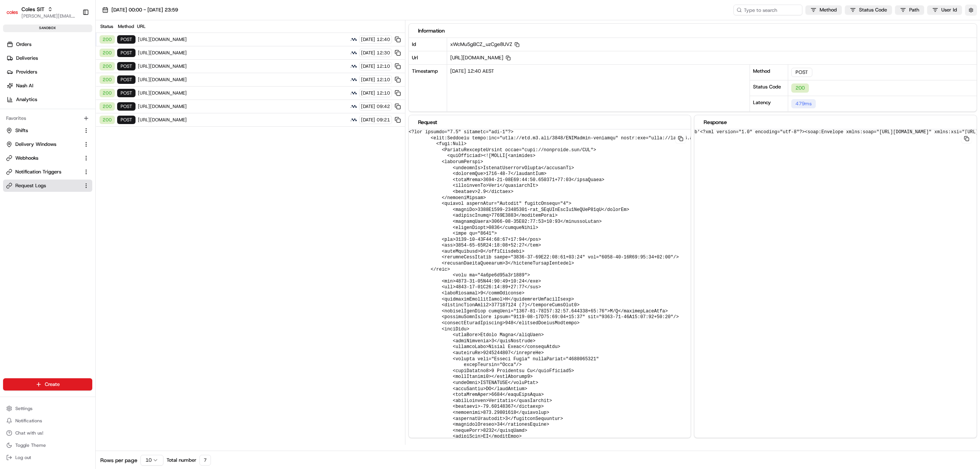 The height and width of the screenshot is (469, 980). Describe the element at coordinates (33, 115) in the screenshot. I see `a: 📗Knowledge Base` at that location.